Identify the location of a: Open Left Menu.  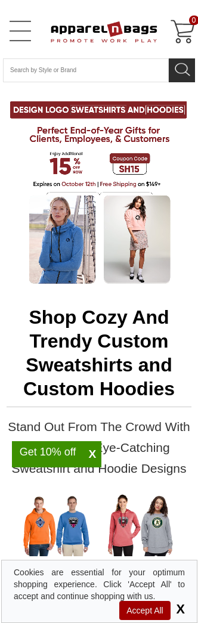
(20, 31).